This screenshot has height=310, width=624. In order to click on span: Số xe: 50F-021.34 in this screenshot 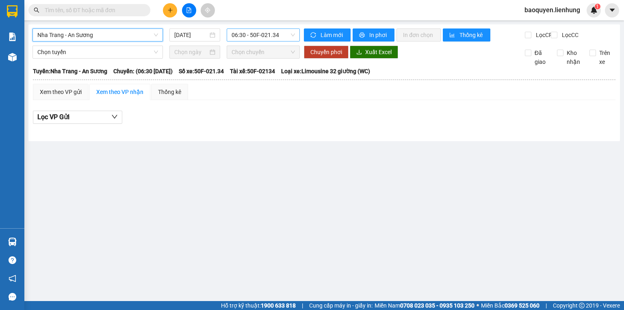, I will do `click(201, 71)`.